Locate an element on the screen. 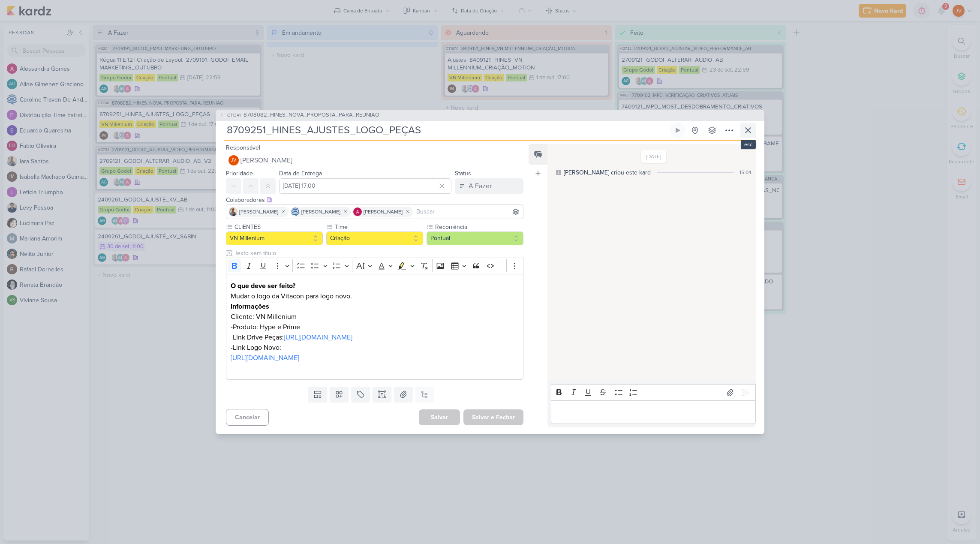 This screenshot has width=980, height=544. button: VN Millenium is located at coordinates (274, 239).